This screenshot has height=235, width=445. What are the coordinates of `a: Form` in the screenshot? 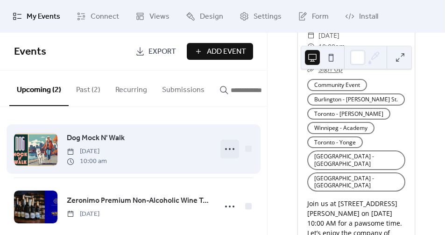 It's located at (313, 16).